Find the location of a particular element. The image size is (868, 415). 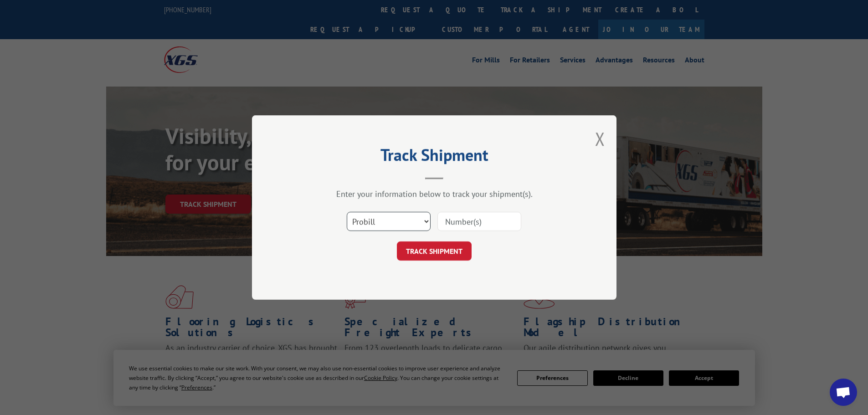

button: TRACK SHIPMENT is located at coordinates (434, 251).